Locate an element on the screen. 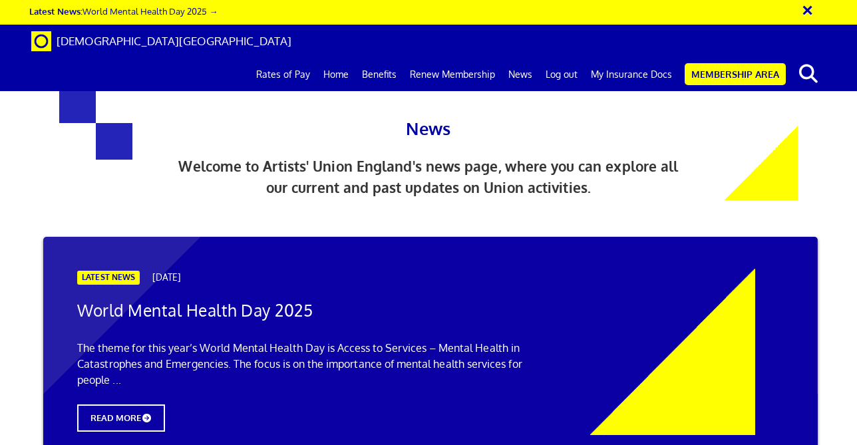  button: search is located at coordinates (808, 74).